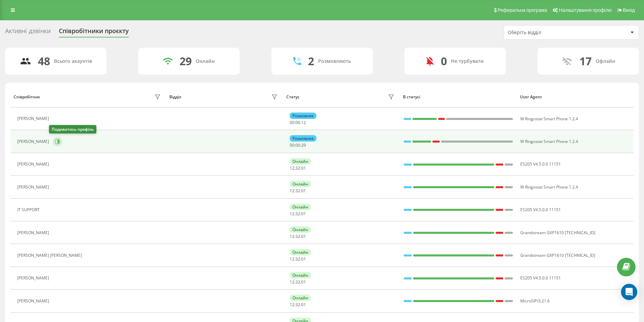  I want to click on div: Співробітник, so click(27, 97).